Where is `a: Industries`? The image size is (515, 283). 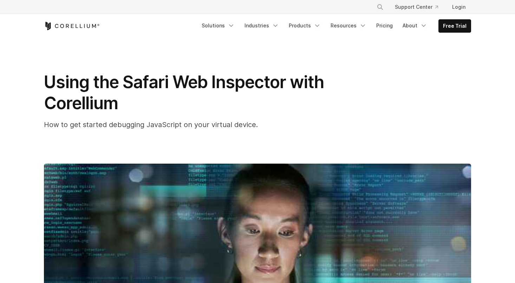
a: Industries is located at coordinates (262, 26).